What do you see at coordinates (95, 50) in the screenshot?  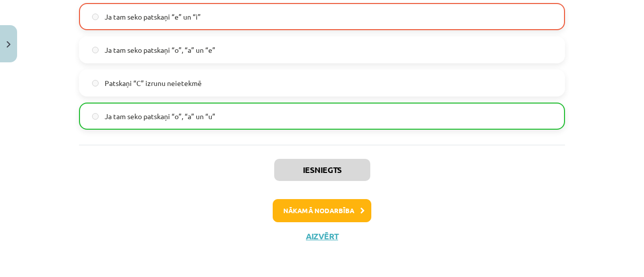 I see `input: Ja tam seko patskaņi “o”, “a” un “e”` at bounding box center [95, 50].